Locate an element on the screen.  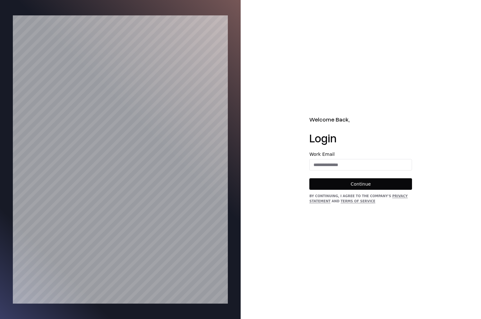
h2: Welcome Back, is located at coordinates (361, 119).